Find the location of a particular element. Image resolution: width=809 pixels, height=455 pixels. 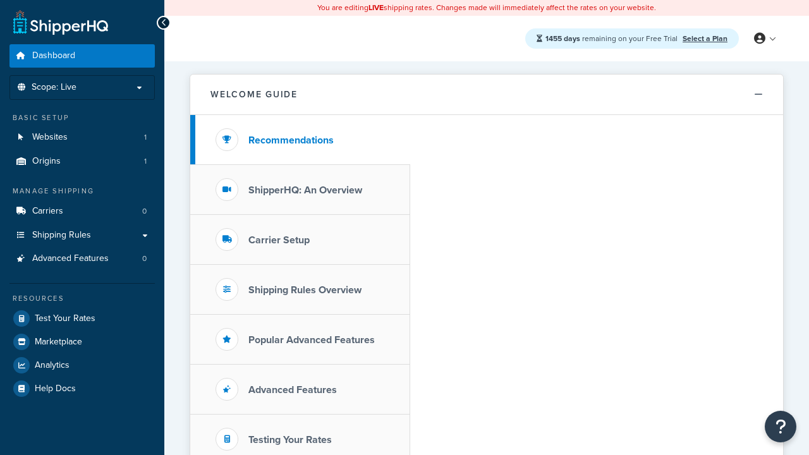

a: Carriers0 is located at coordinates (82, 211).